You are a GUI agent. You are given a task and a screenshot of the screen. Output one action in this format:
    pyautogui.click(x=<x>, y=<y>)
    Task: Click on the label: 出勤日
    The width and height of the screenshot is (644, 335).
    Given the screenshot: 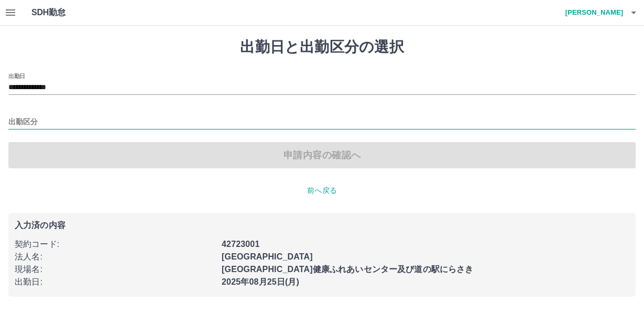 What is the action you would take?
    pyautogui.click(x=17, y=75)
    